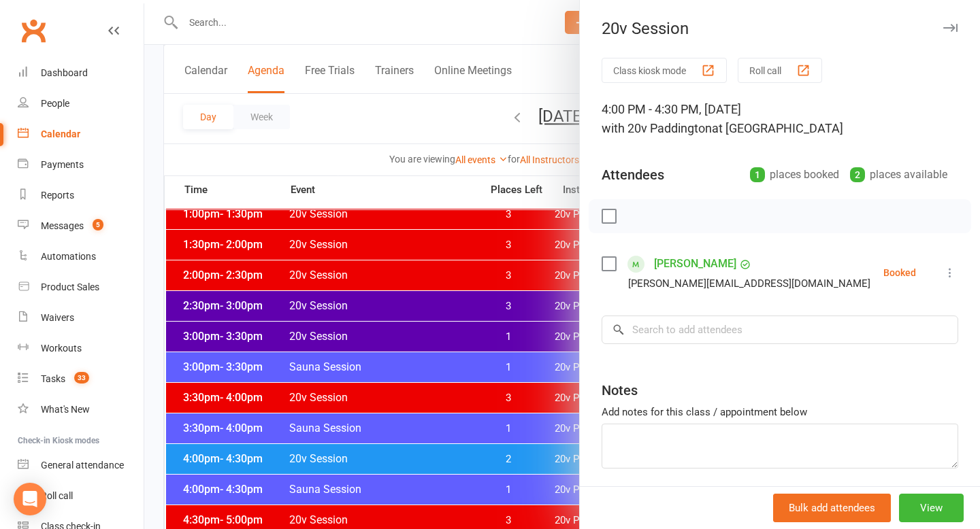  I want to click on div: General attendance, so click(82, 465).